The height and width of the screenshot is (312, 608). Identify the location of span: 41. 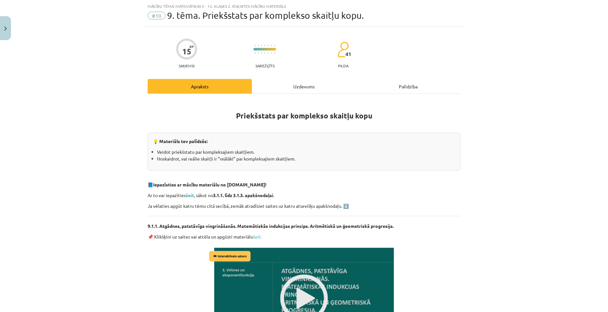
(349, 54).